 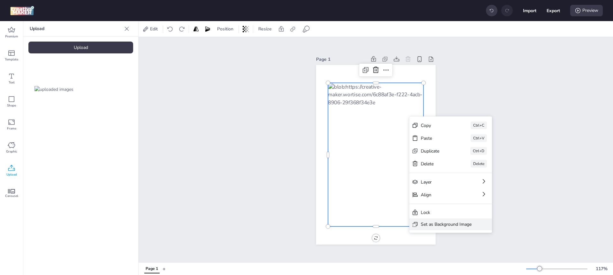 I want to click on span: Carousel, so click(x=11, y=196).